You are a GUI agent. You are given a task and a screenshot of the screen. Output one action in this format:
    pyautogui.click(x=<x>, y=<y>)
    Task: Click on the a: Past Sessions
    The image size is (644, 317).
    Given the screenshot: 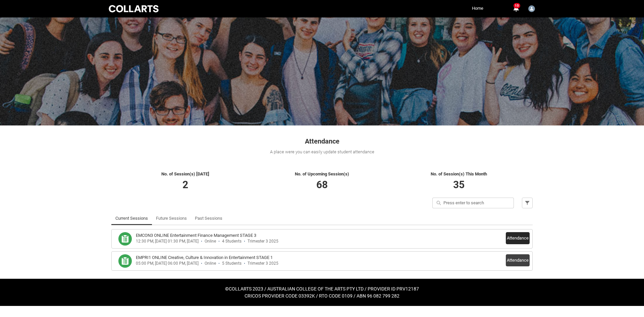 What is the action you would take?
    pyautogui.click(x=209, y=219)
    